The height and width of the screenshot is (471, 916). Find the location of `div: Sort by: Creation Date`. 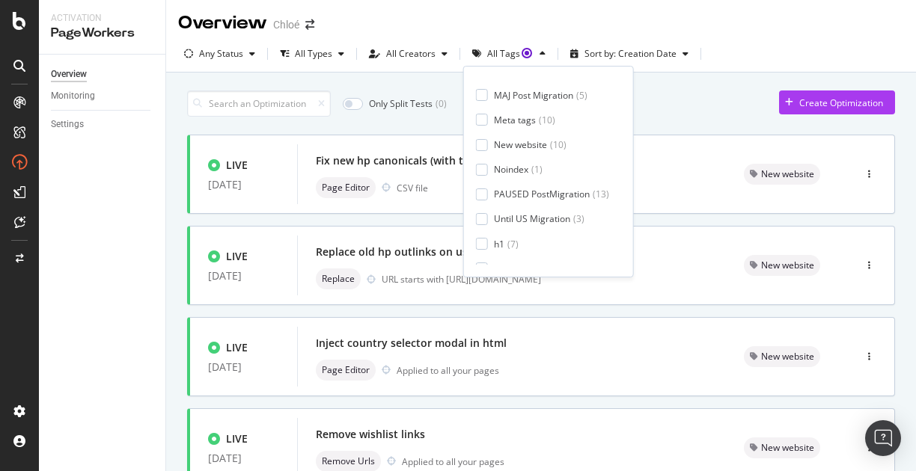

div: Sort by: Creation Date is located at coordinates (630, 54).